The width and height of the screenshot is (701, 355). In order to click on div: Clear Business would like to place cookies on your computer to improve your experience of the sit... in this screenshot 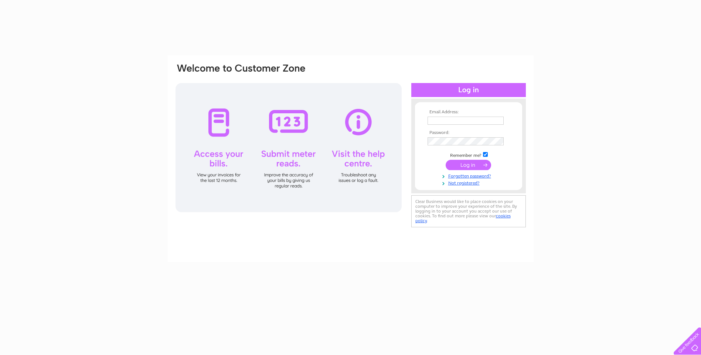, I will do `click(468, 211)`.